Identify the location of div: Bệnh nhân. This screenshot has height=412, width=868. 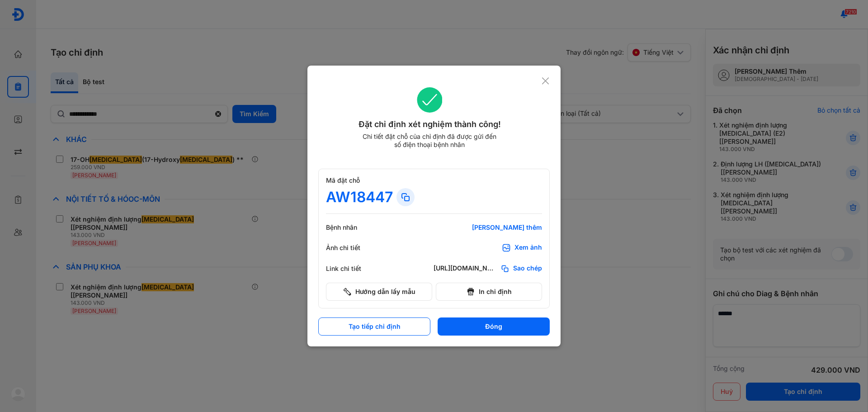
(353, 227).